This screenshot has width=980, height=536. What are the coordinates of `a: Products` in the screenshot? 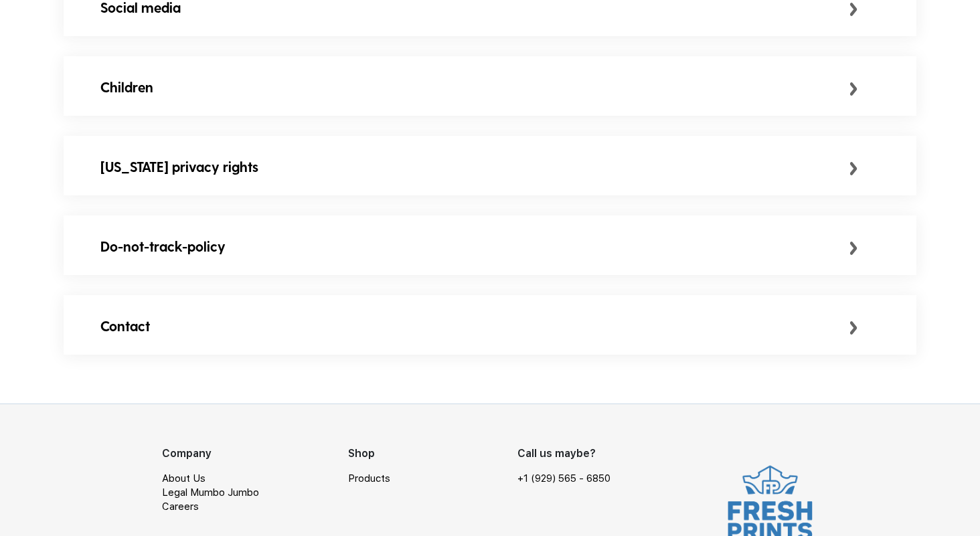 It's located at (369, 479).